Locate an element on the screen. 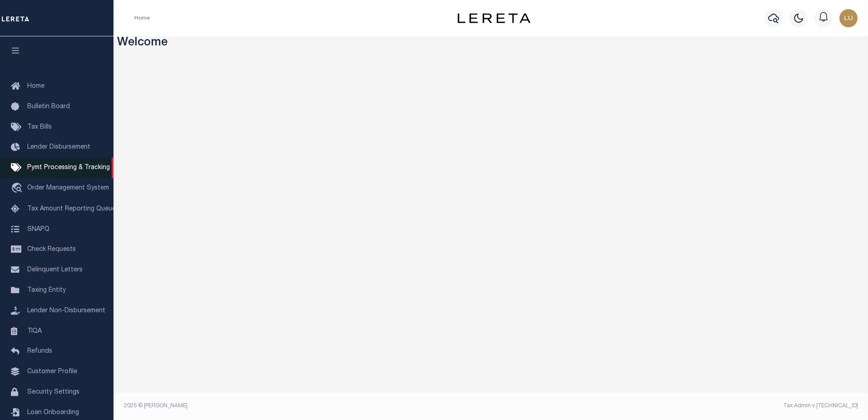 This screenshot has width=868, height=420. span: Refunds is located at coordinates (40, 351).